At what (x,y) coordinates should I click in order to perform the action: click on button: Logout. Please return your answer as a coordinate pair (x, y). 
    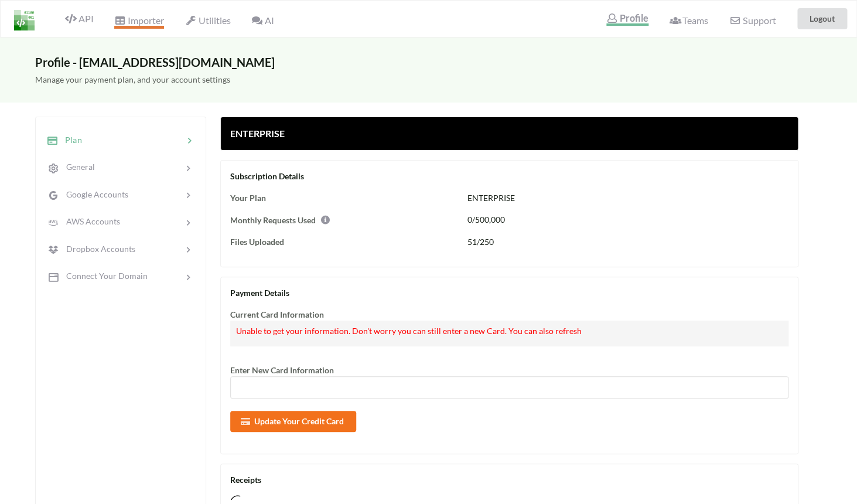
    Looking at the image, I should click on (822, 19).